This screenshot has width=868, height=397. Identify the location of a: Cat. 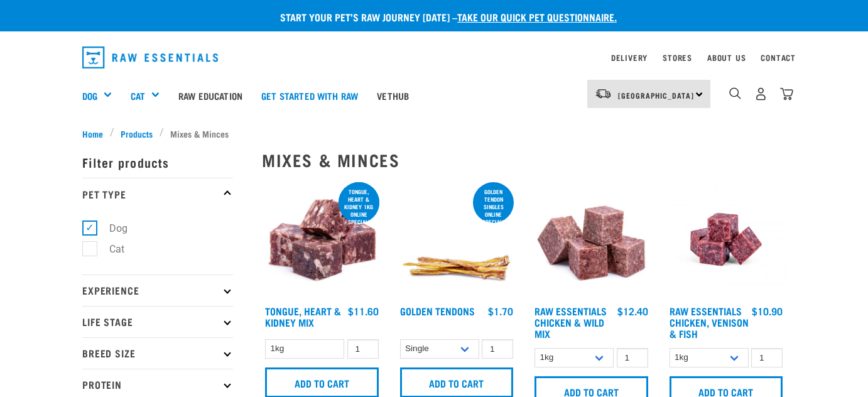
(138, 96).